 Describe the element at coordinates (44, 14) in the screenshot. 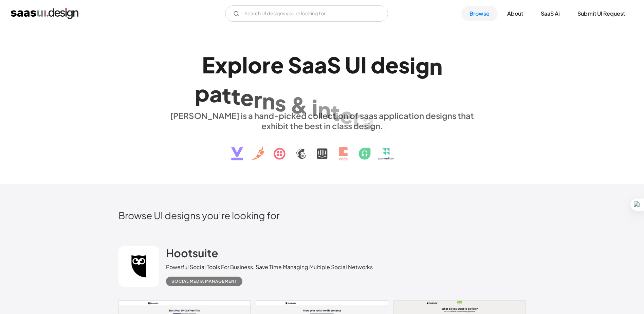

I see `a: home` at that location.